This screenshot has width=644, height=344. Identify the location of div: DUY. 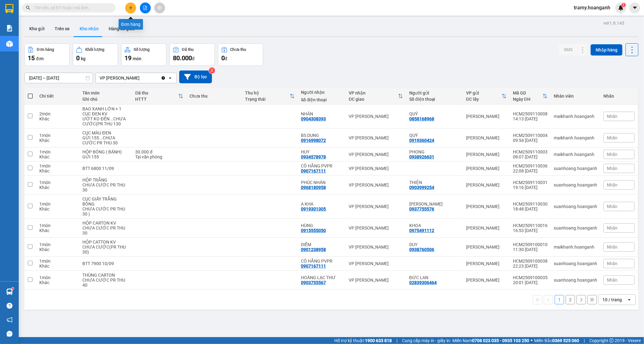
(434, 244).